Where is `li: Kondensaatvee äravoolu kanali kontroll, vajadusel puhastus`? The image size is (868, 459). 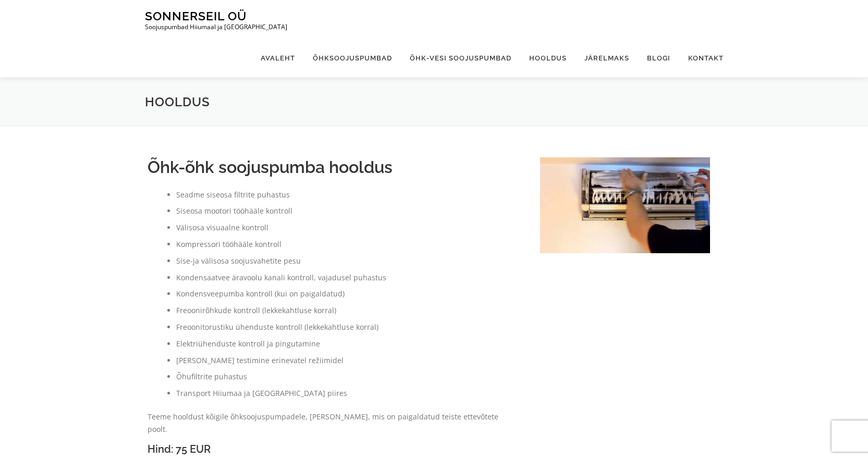 li: Kondensaatvee äravoolu kanali kontroll, vajadusel puhastus is located at coordinates (347, 278).